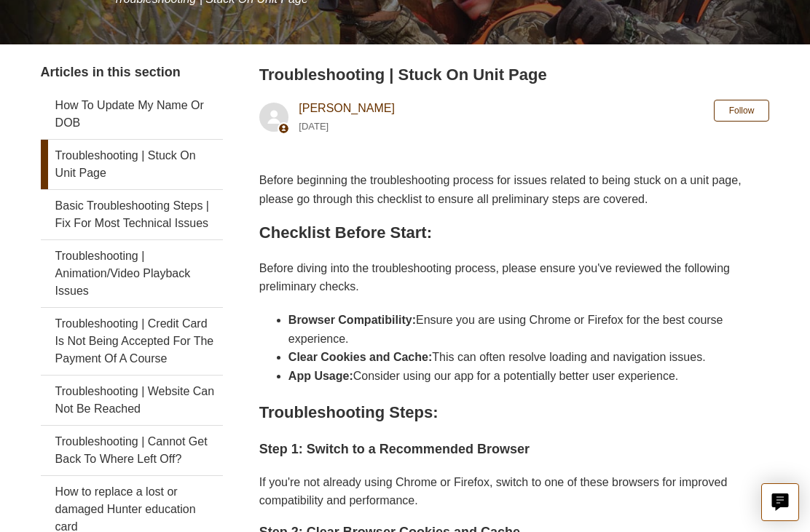  Describe the element at coordinates (529, 357) in the screenshot. I see `li: This can often resolve loading and navigation issues.` at that location.